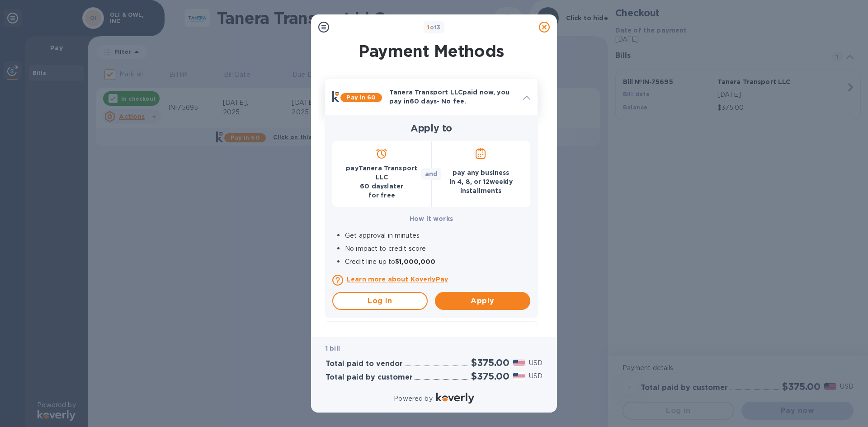  Describe the element at coordinates (382, 182) in the screenshot. I see `p: pay Tanera Transport LLC 60 days later for free` at that location.